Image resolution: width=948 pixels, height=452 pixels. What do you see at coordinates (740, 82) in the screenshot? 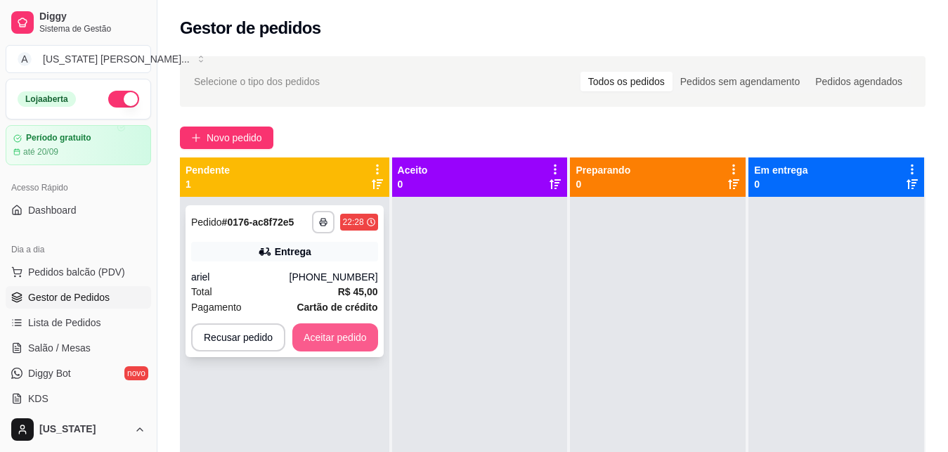
I see `div: Pedidos sem agendamento` at bounding box center [740, 82].